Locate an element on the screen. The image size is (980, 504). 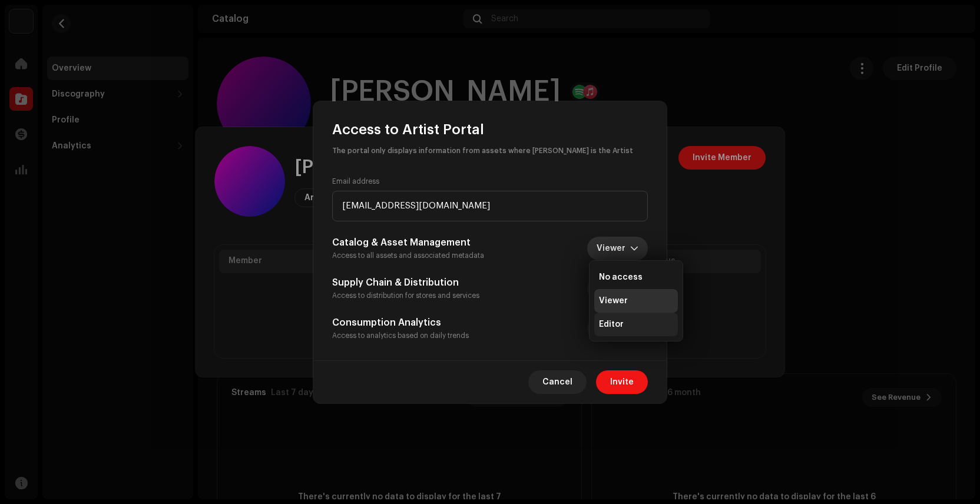
small: Access to analytics based on daily trends is located at coordinates (400, 336).